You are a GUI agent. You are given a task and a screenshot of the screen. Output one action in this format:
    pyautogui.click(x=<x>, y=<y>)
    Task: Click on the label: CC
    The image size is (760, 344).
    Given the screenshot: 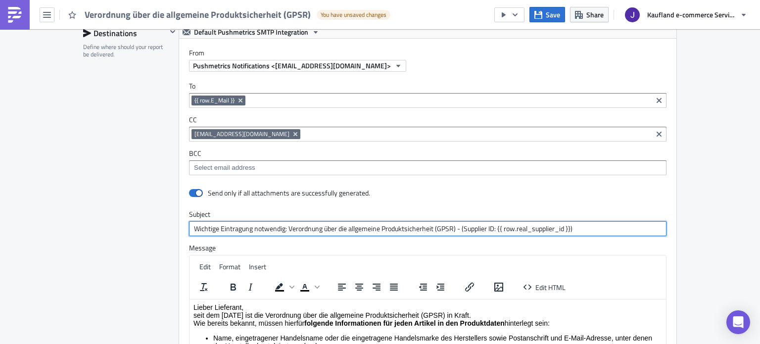 What is the action you would take?
    pyautogui.click(x=427, y=120)
    